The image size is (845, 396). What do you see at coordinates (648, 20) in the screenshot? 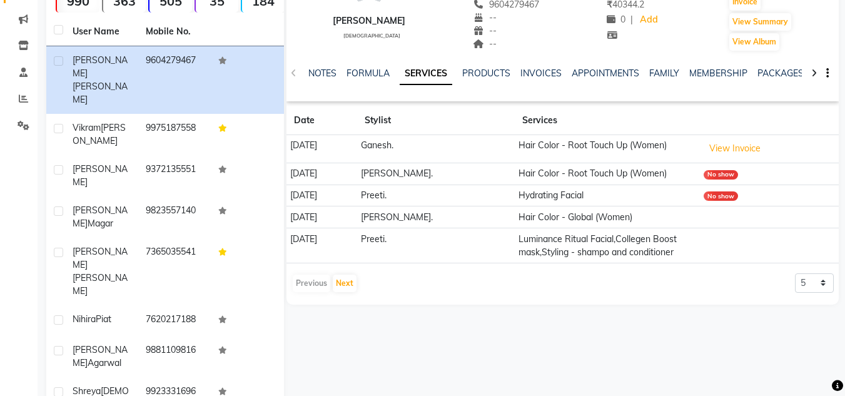
I see `a: Add` at bounding box center [648, 20].